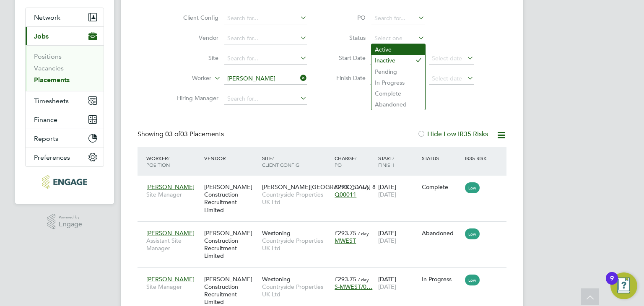 This screenshot has height=306, width=644. What do you see at coordinates (612, 283) in the screenshot?
I see `div: 9` at bounding box center [612, 283].